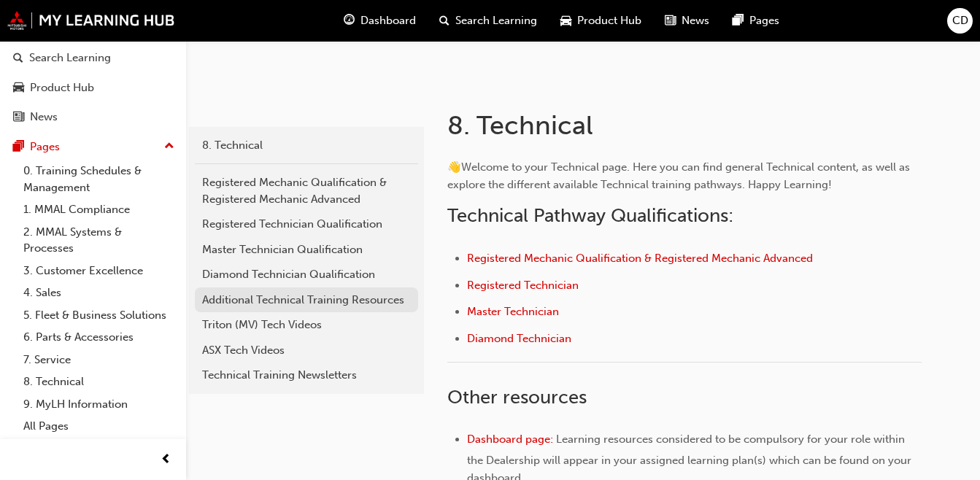  Describe the element at coordinates (91, 20) in the screenshot. I see `img: mmal` at that location.